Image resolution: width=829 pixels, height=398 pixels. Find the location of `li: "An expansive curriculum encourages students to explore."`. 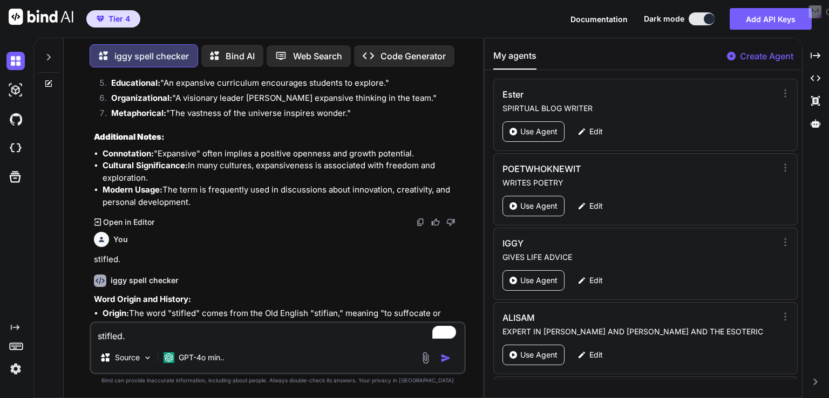

li: "An expansive curriculum encourages students to explore." is located at coordinates (283, 85).